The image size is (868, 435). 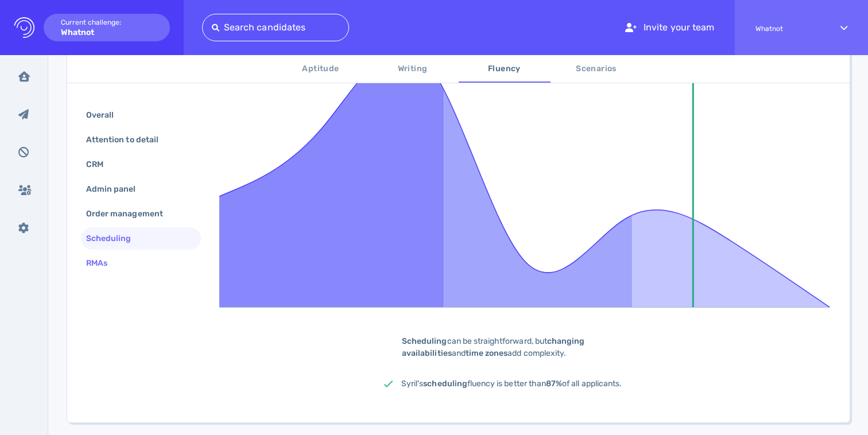 I want to click on span: Syril's fluency is better than of all applicants., so click(x=511, y=383).